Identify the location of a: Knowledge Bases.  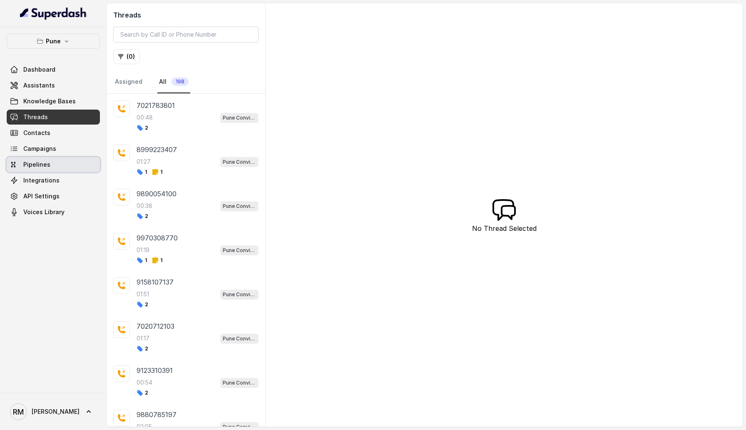
(53, 101).